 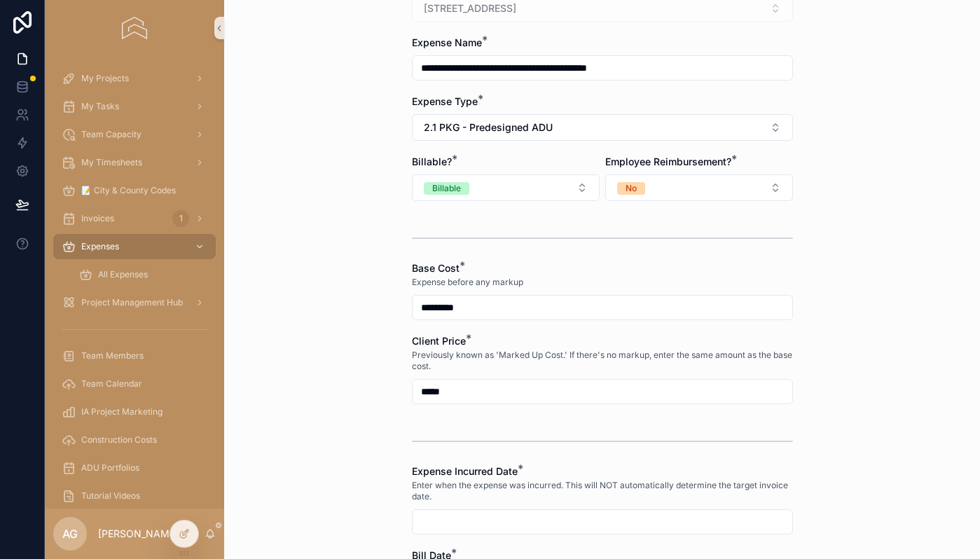 I want to click on span: My Projects, so click(x=105, y=79).